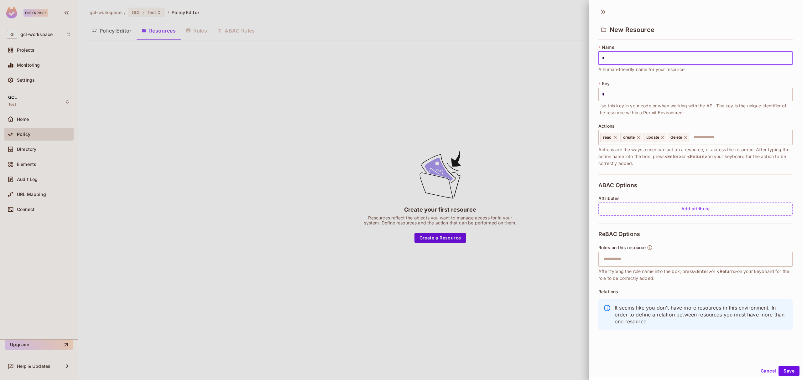 This screenshot has width=802, height=380. I want to click on div: read, so click(610, 138).